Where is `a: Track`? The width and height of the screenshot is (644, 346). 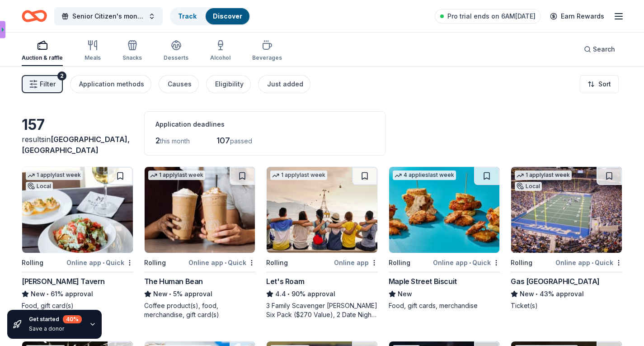 a: Track is located at coordinates (187, 16).